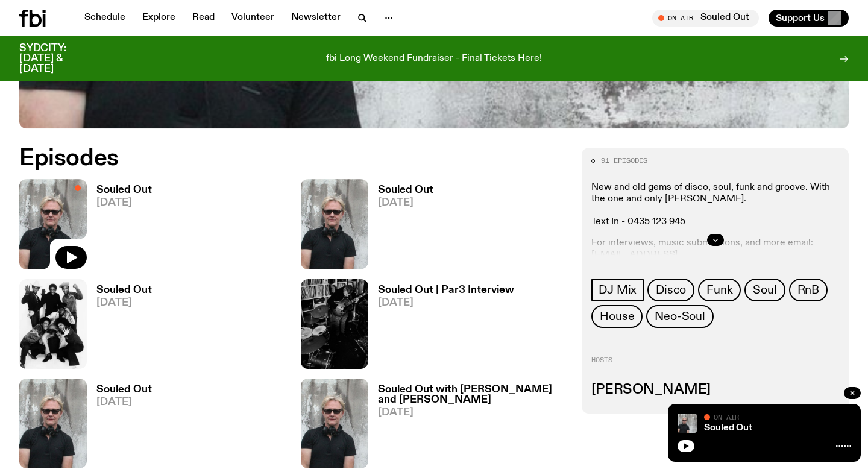 Image resolution: width=868 pixels, height=469 pixels. I want to click on h2: Hosts, so click(715, 364).